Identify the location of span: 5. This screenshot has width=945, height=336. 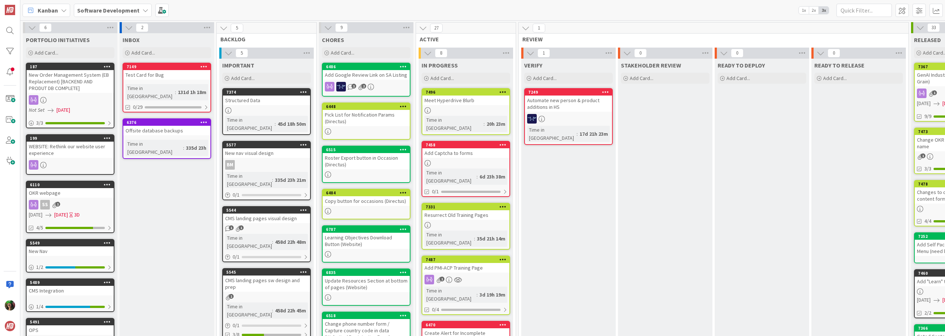
(242, 53).